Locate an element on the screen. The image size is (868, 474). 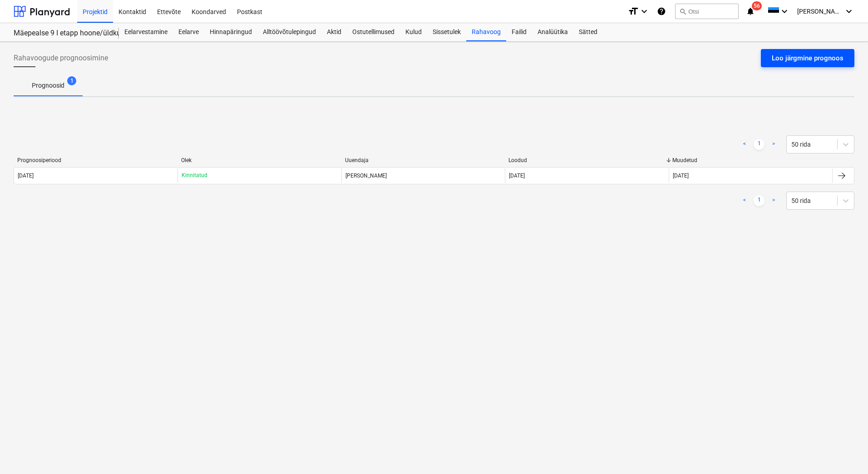
a: Alltöövõtulepingud is located at coordinates (289, 32).